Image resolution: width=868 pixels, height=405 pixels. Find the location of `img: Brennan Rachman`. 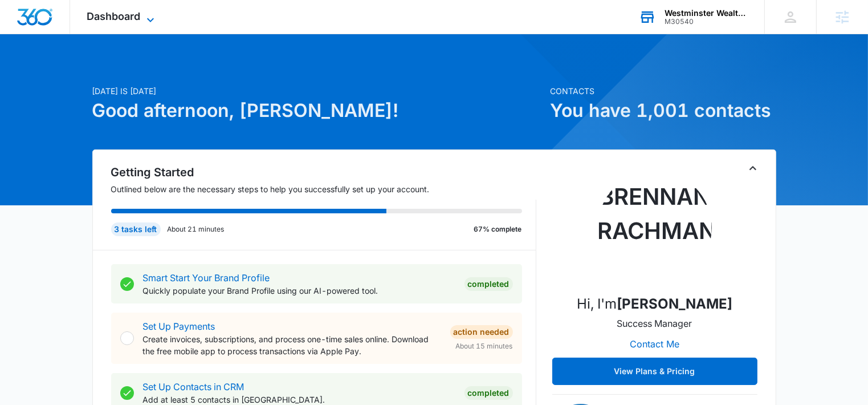

img: Brennan Rachman is located at coordinates (655, 227).